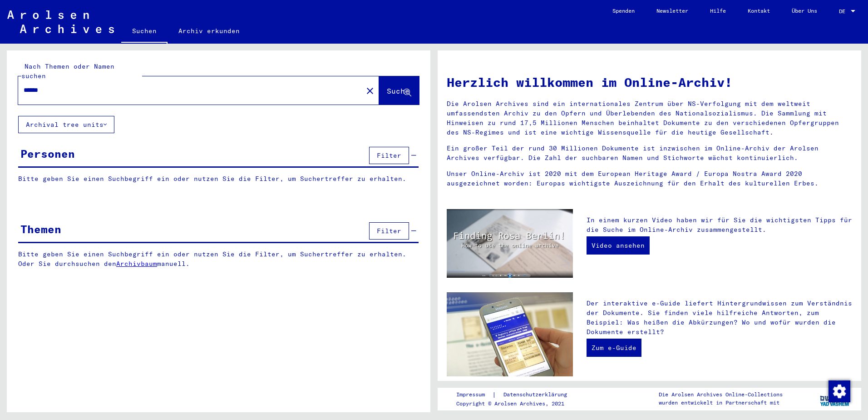  Describe the element at coordinates (517, 404) in the screenshot. I see `p: Copyright © Arolsen Archives, 2021` at that location.